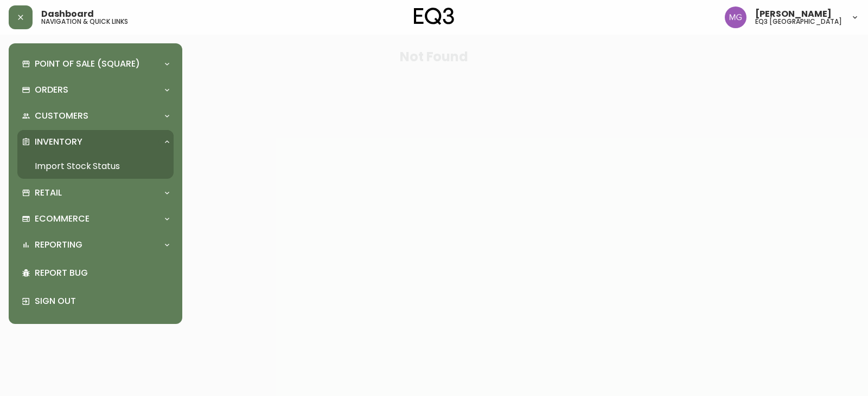 The width and height of the screenshot is (868, 396). What do you see at coordinates (96, 64) in the screenshot?
I see `div: Point of Sale (Square)` at bounding box center [96, 64].